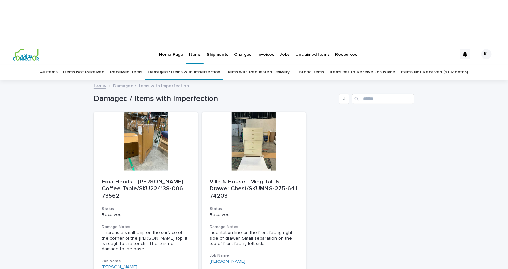 This screenshot has width=508, height=269. What do you see at coordinates (309, 72) in the screenshot?
I see `a: Historic Items` at bounding box center [309, 72].